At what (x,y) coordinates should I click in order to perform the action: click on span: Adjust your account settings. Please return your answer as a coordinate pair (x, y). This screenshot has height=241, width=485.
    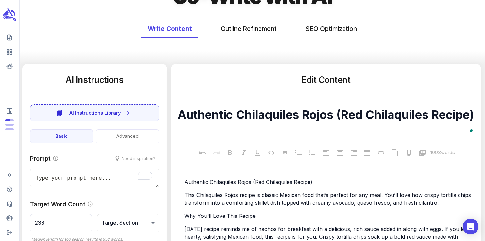
    Looking at the image, I should click on (9, 218).